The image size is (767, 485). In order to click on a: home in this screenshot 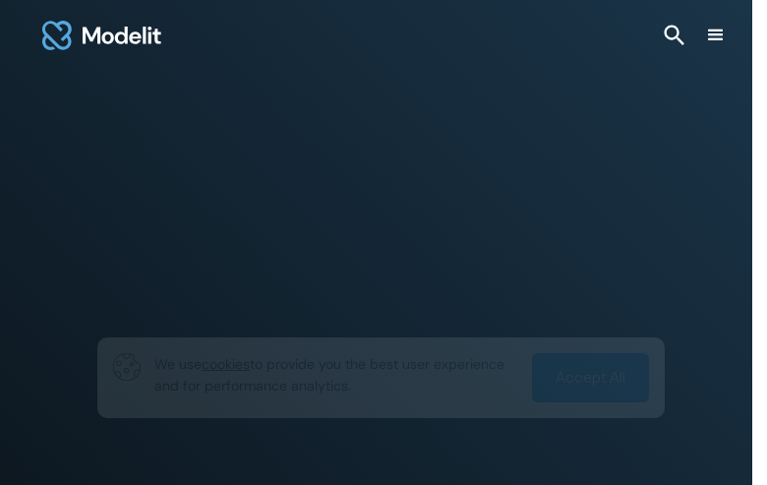, I will do `click(101, 35)`.